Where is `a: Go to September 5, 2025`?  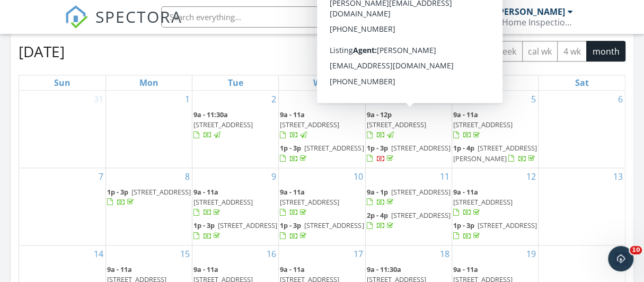
a: Go to September 5, 2025 is located at coordinates (533, 99).